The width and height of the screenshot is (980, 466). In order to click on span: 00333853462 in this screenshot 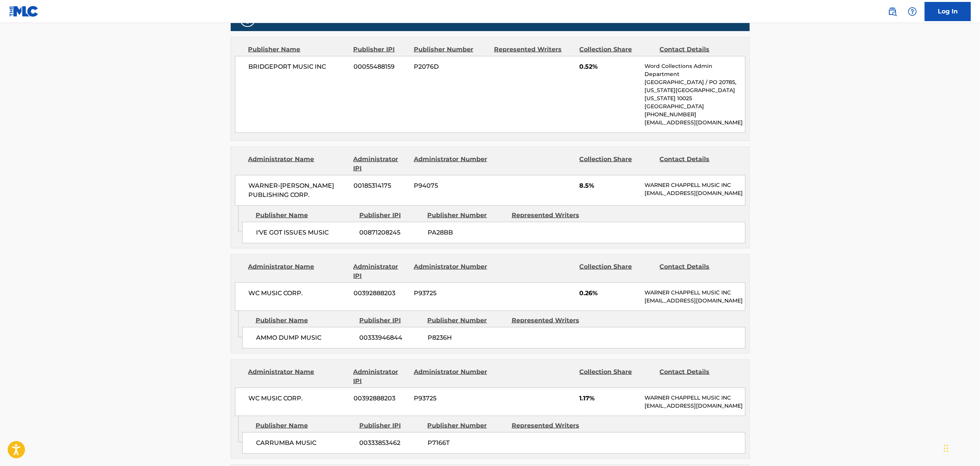, I will do `click(391, 443)`.